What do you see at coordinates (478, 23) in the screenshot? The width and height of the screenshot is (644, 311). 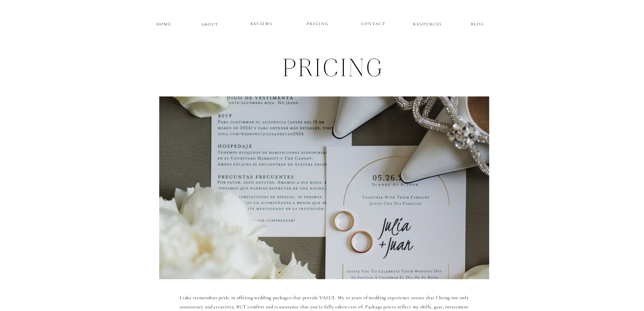 I see `p: BLOG` at bounding box center [478, 23].